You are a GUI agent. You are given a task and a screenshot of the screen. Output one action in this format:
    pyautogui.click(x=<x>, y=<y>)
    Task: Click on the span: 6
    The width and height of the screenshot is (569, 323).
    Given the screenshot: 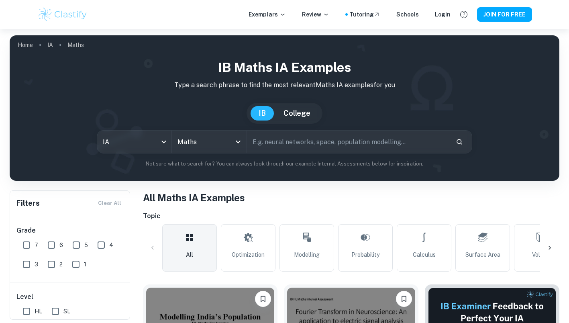 What is the action you would take?
    pyautogui.click(x=61, y=245)
    